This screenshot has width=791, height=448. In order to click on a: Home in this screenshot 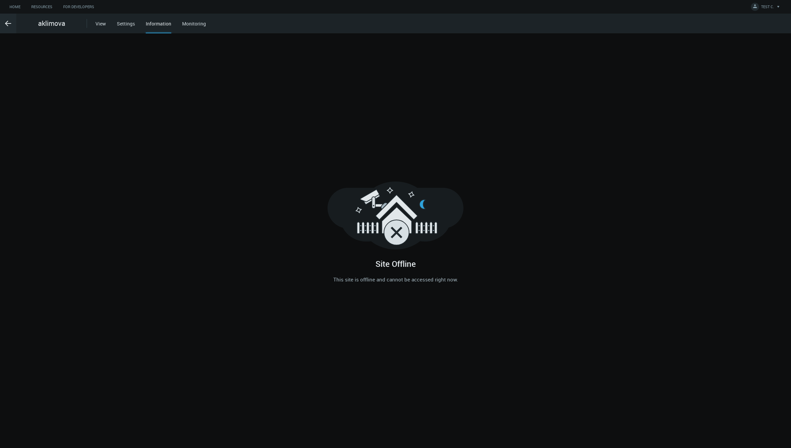, I will do `click(15, 7)`.